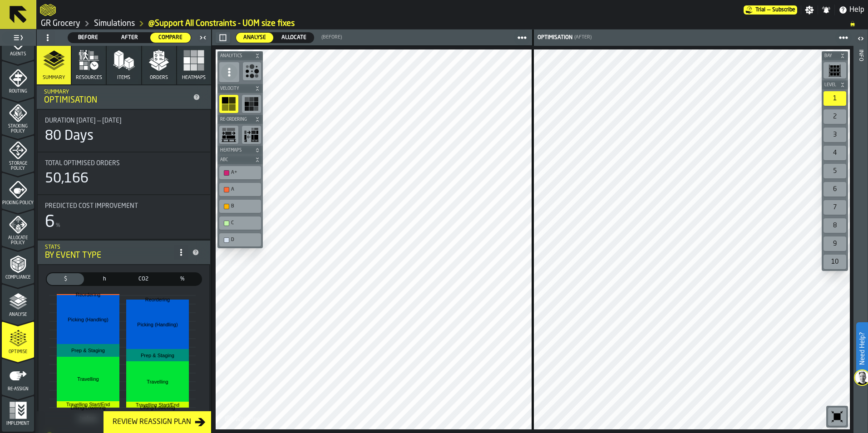 The image size is (868, 433). What do you see at coordinates (18, 241) in the screenshot?
I see `span: Allocate Policy` at bounding box center [18, 241].